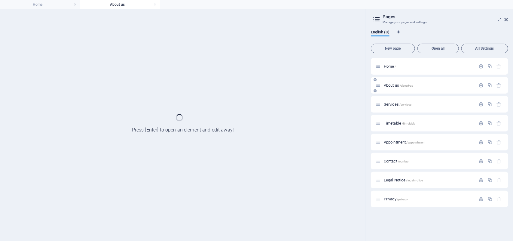  What do you see at coordinates (429, 123) in the screenshot?
I see `div: Timetable/timetable` at bounding box center [429, 123].